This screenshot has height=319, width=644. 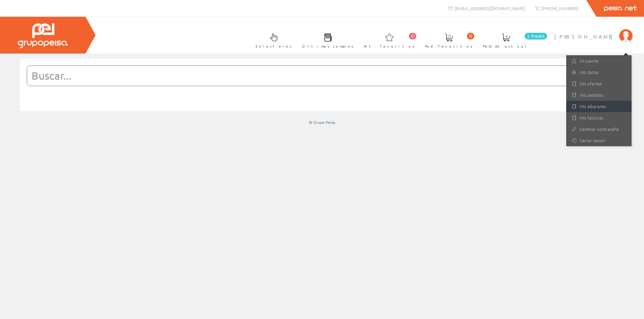 What do you see at coordinates (598, 106) in the screenshot?
I see `a: Mis albaranes` at bounding box center [598, 106].